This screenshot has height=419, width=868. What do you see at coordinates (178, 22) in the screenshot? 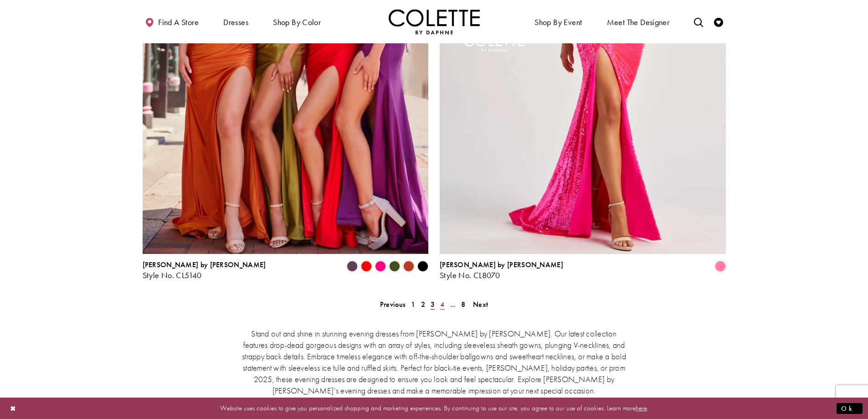
I see `span: Find a store` at bounding box center [178, 22].